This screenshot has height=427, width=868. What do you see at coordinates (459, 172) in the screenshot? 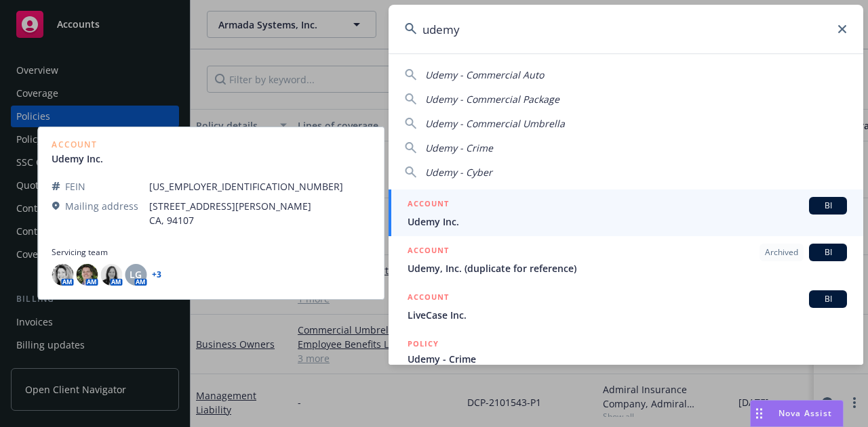
I see `span: Udemy - Cyber` at bounding box center [459, 172].